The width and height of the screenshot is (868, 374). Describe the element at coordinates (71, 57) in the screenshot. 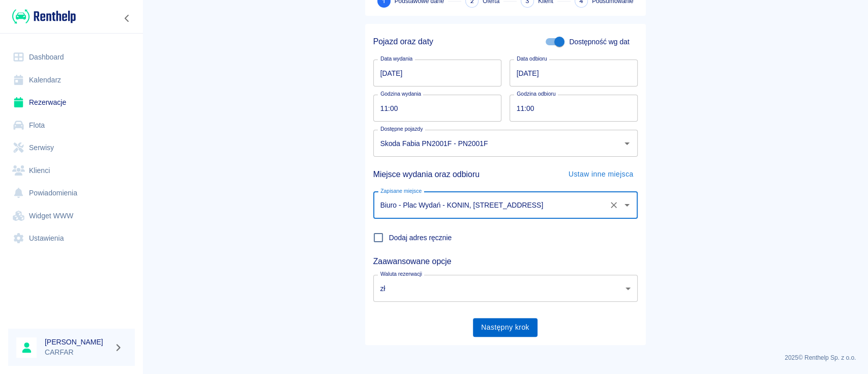

I see `a: Dashboard` at that location.